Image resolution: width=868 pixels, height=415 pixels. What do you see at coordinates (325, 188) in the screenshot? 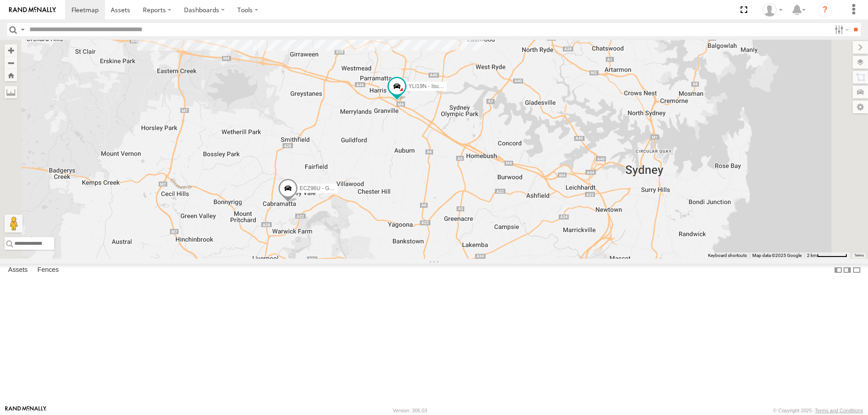
I see `span: ECZ96U - Great Wall` at bounding box center [325, 188].